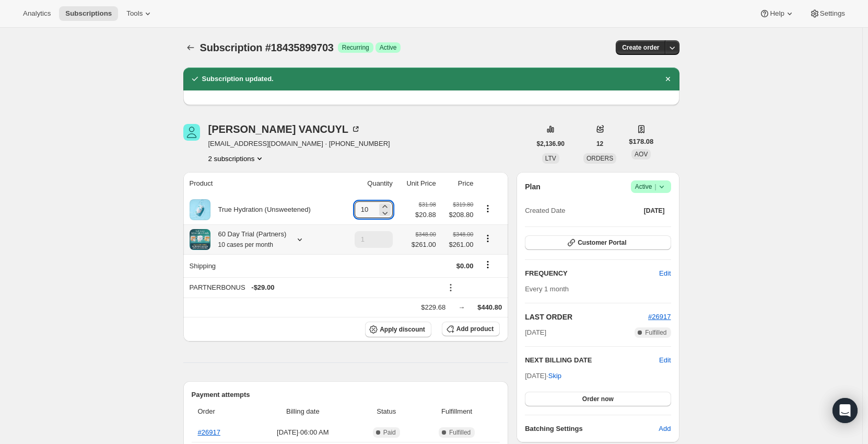  What do you see at coordinates (346, 395) in the screenshot?
I see `h2: Payment attempts` at bounding box center [346, 395].